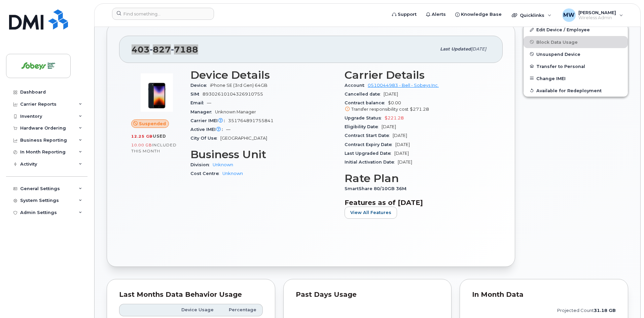 The height and width of the screenshot is (318, 644). I want to click on a: Alerts, so click(436, 14).